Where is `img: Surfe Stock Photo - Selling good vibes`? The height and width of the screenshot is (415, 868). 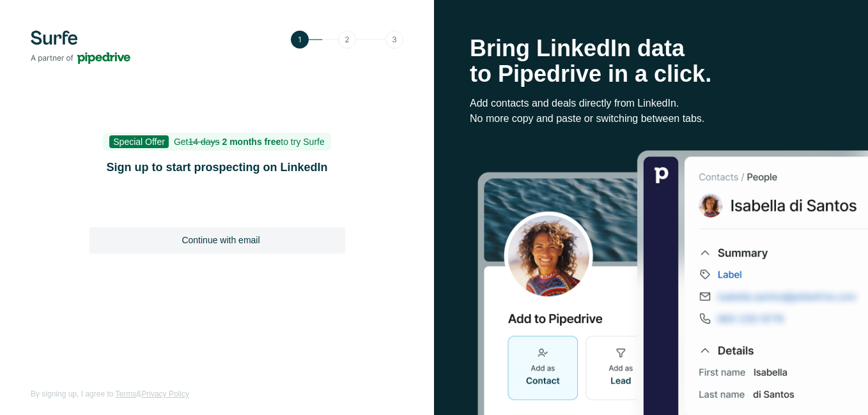 img: Surfe Stock Photo - Selling good vibes is located at coordinates (672, 282).